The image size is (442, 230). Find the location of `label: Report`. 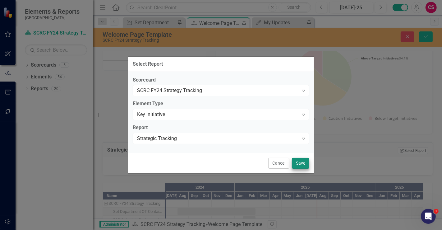

label: Report is located at coordinates (221, 128).